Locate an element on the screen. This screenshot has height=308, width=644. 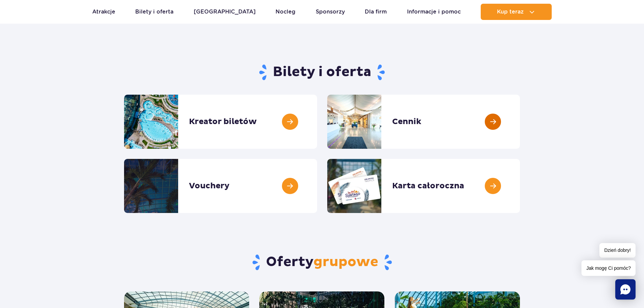
a: Sponsorzy is located at coordinates (331, 12).